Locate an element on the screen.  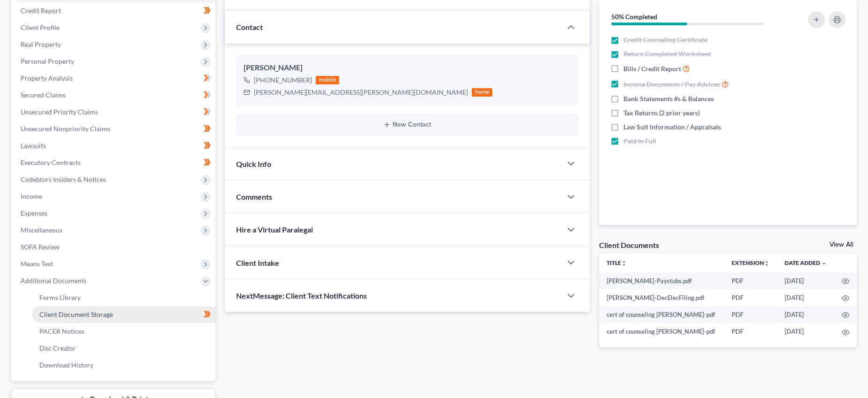
span: Contact is located at coordinates (249, 27).